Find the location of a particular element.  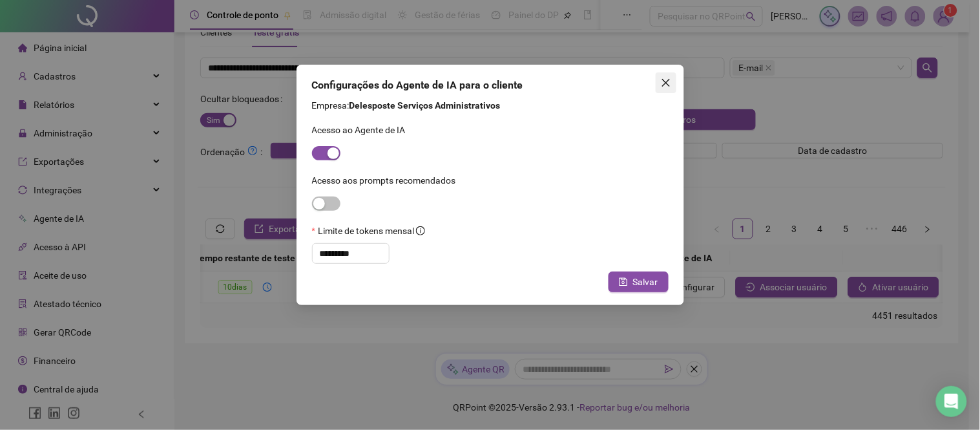

div: Configurações do Agente de IA para o cliente is located at coordinates (491, 86).